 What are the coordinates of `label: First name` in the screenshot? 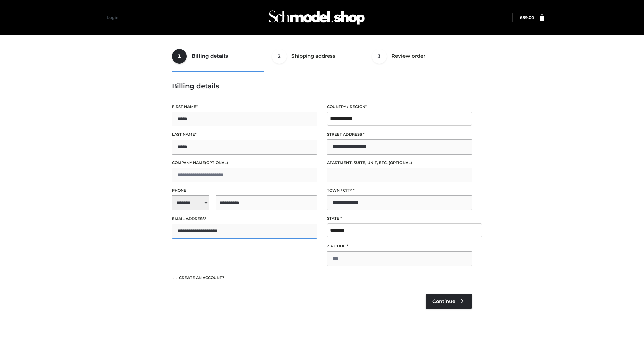 It's located at (244, 106).